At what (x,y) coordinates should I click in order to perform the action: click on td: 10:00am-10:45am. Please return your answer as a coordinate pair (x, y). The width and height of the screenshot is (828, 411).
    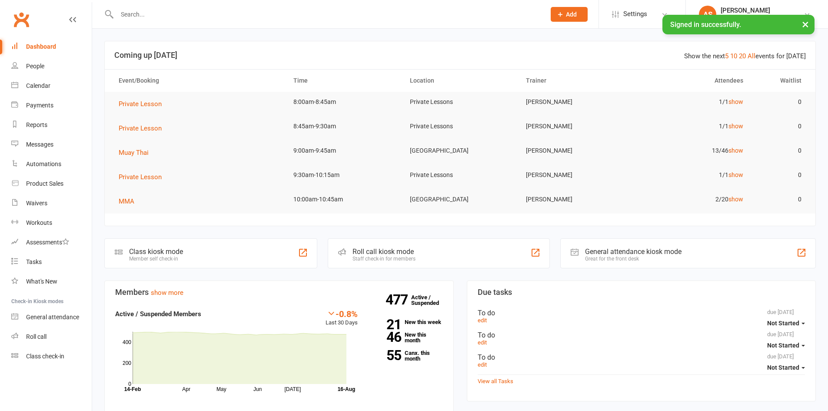
    Looking at the image, I should click on (344, 199).